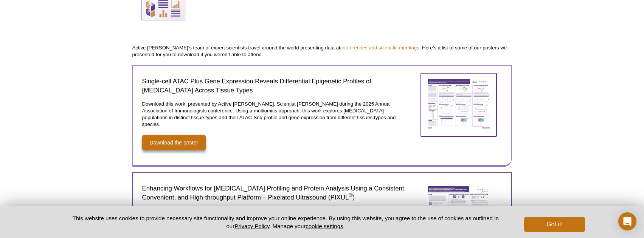 The image size is (644, 238). Describe the element at coordinates (458, 104) in the screenshot. I see `a: Single-cell ATAC Plus Gene Expression Reveals Differential Epigenetic Profiles of Macrophages Acr...` at that location.